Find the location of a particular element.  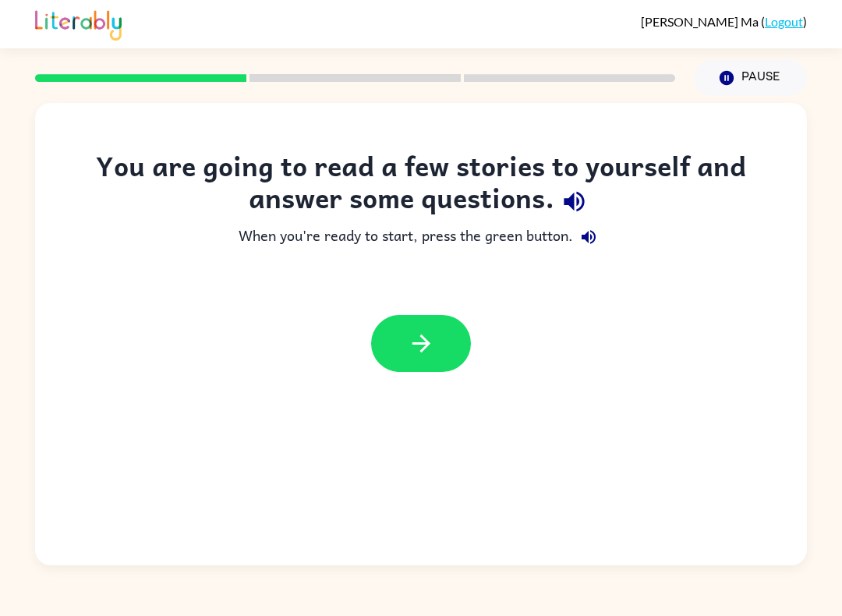

div: When you're ready to start, press the green button. is located at coordinates (421, 237).